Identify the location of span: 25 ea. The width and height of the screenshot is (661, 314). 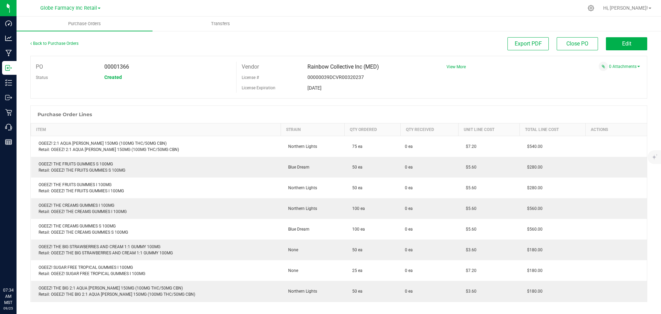
(356, 270).